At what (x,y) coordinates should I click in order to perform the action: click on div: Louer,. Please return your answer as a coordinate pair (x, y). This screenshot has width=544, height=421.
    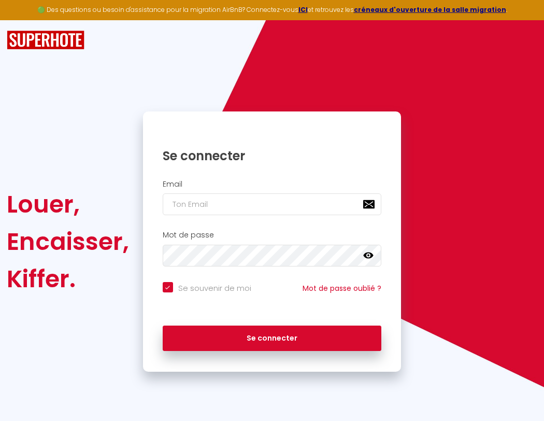
    Looking at the image, I should click on (68, 204).